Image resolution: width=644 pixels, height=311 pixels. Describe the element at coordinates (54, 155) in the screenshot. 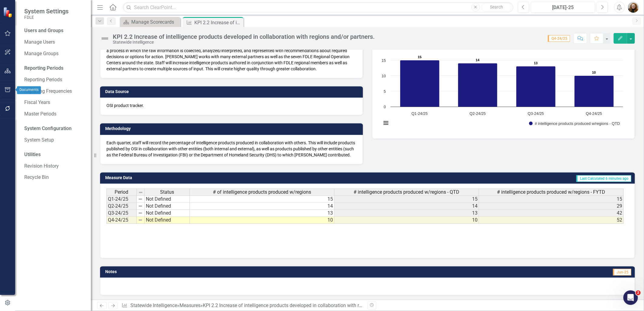

I see `div: Utilities` at that location.